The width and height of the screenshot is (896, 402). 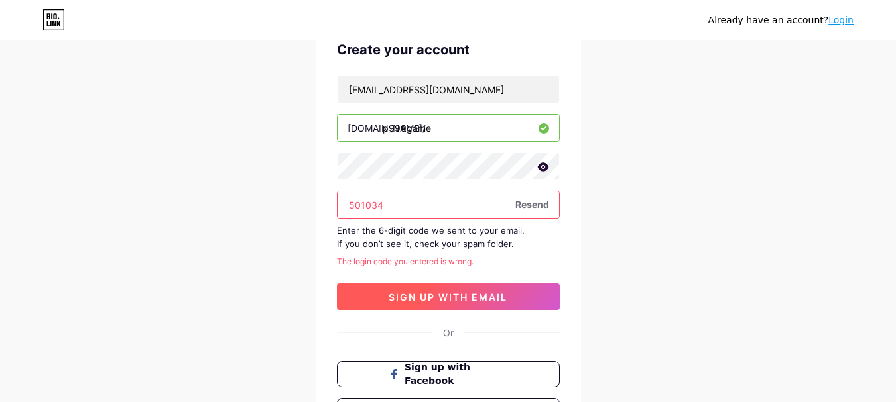 I want to click on div: Or, so click(x=448, y=333).